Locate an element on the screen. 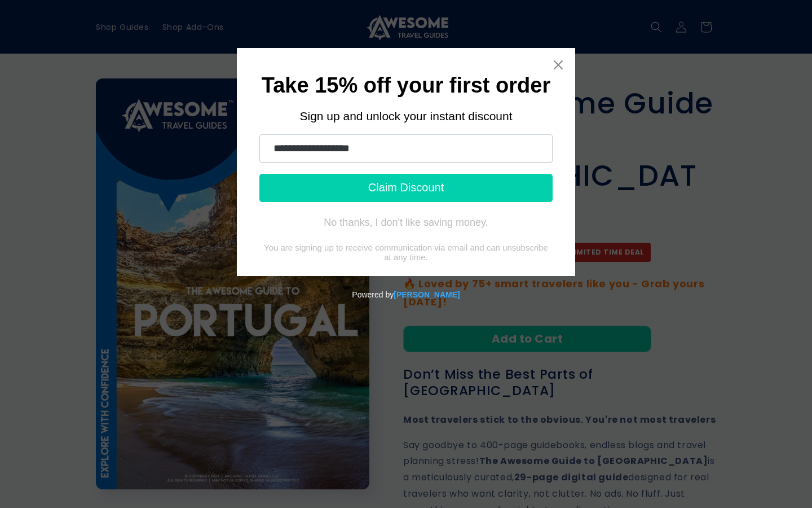 Image resolution: width=812 pixels, height=508 pixels. div: You are signing up to receive communication via email and can unsubscribe at any time. is located at coordinates (406, 252).